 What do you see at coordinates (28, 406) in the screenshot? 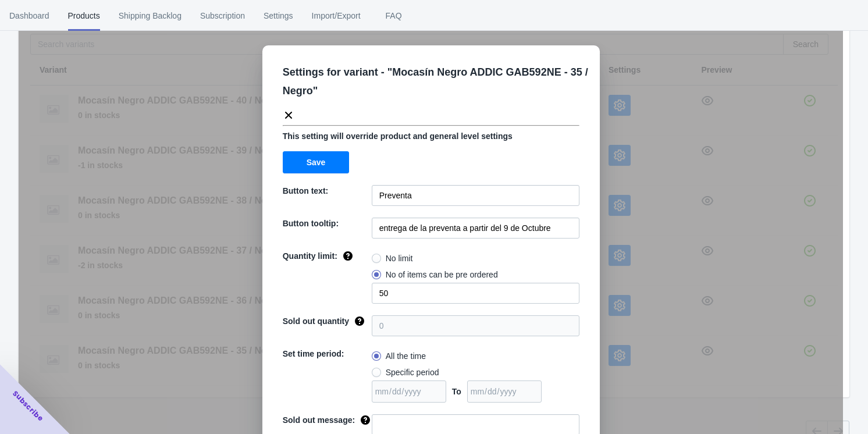
I see `span: Subscribe` at bounding box center [28, 406].